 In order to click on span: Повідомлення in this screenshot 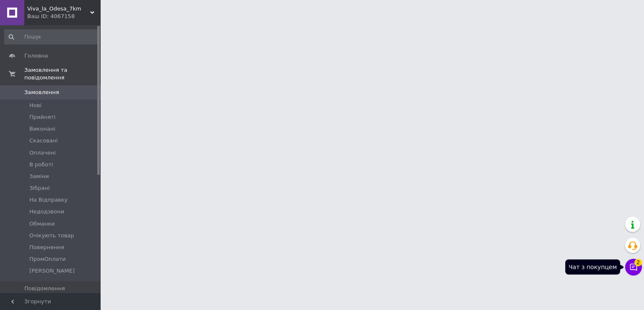, I will do `click(44, 288)`.